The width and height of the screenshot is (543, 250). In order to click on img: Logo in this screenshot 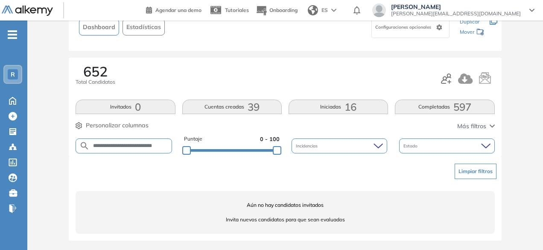, I will do `click(27, 11)`.